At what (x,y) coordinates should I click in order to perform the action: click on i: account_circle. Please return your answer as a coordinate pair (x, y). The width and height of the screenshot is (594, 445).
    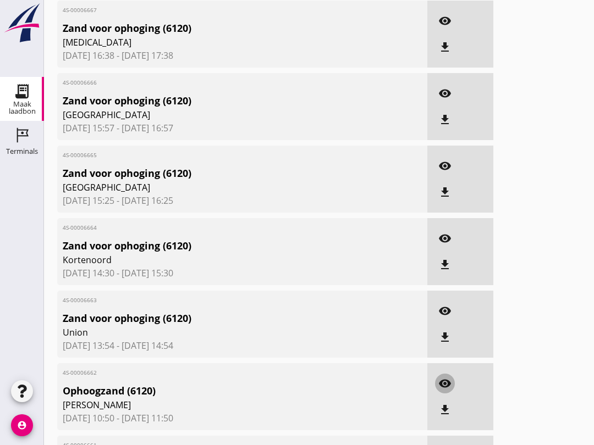
    Looking at the image, I should click on (22, 426).